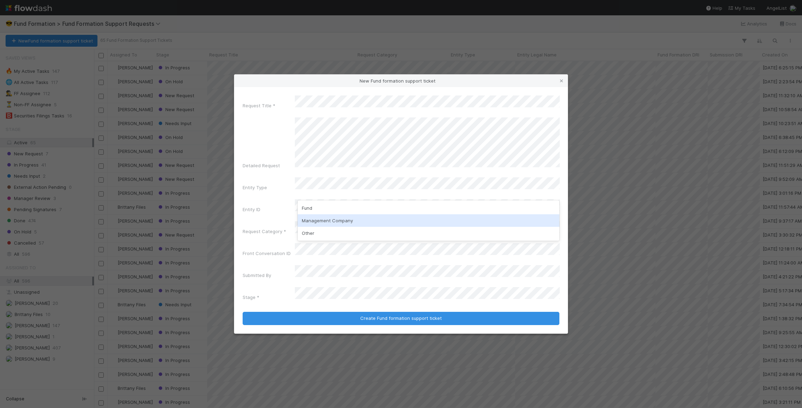 The image size is (802, 408). I want to click on label: Front Conversation ID, so click(267, 253).